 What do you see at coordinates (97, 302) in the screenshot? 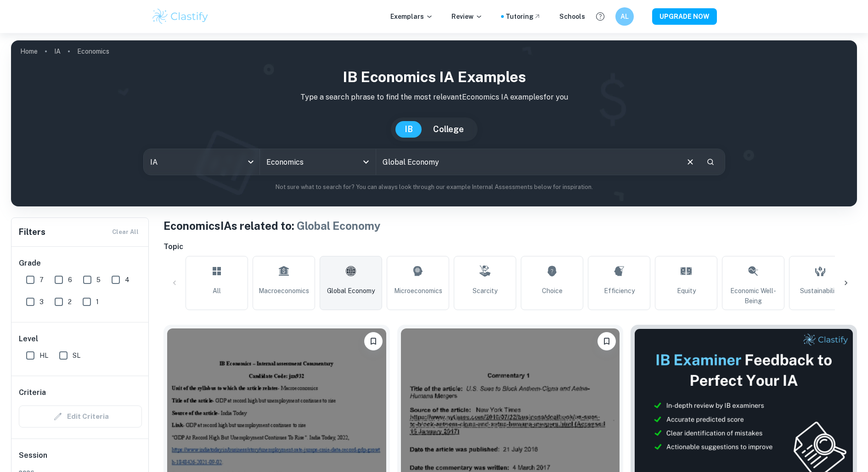
I see `span: 1` at bounding box center [97, 302].